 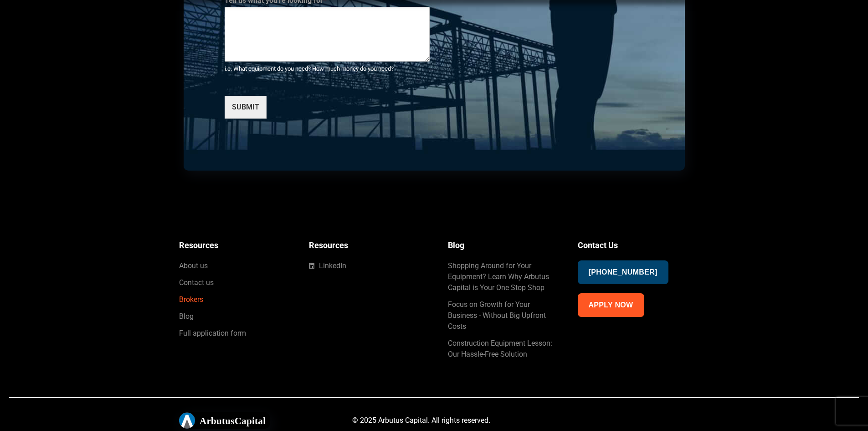 What do you see at coordinates (503, 349) in the screenshot?
I see `a: Construction Equipment Lesson: Our Hassle-Free Solution` at bounding box center [503, 349].